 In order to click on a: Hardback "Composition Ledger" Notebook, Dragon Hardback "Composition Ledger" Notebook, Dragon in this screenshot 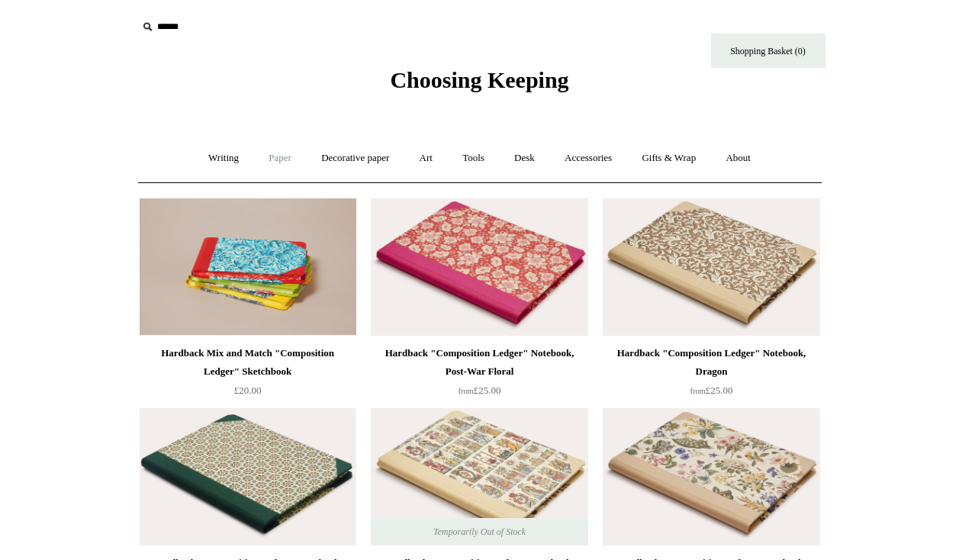, I will do `click(711, 267)`.